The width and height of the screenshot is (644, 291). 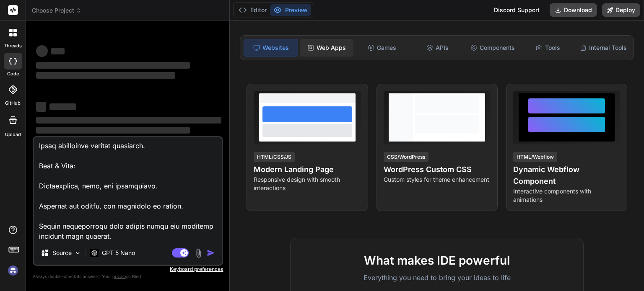 I want to click on h4: Dynamic Webflow Component, so click(x=566, y=175).